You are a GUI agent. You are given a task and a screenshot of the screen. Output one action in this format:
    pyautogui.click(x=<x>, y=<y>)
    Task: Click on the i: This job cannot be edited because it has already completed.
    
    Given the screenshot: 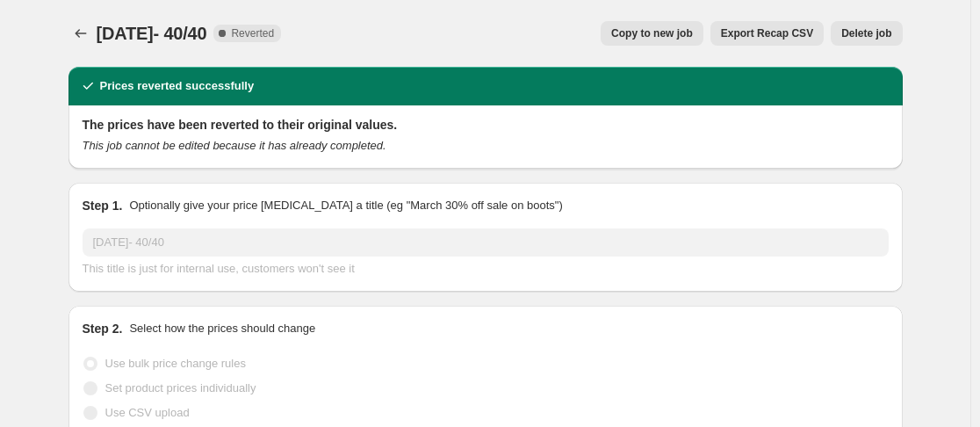 What is the action you would take?
    pyautogui.click(x=235, y=145)
    